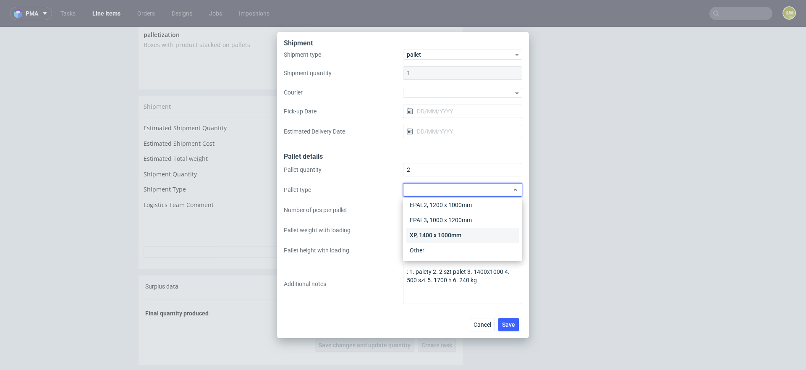 Image resolution: width=806 pixels, height=370 pixels. I want to click on button: Send to VMA, so click(384, 37).